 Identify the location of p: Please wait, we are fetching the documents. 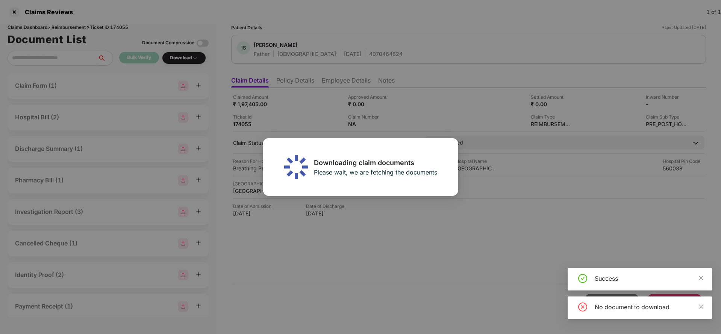
(375, 172).